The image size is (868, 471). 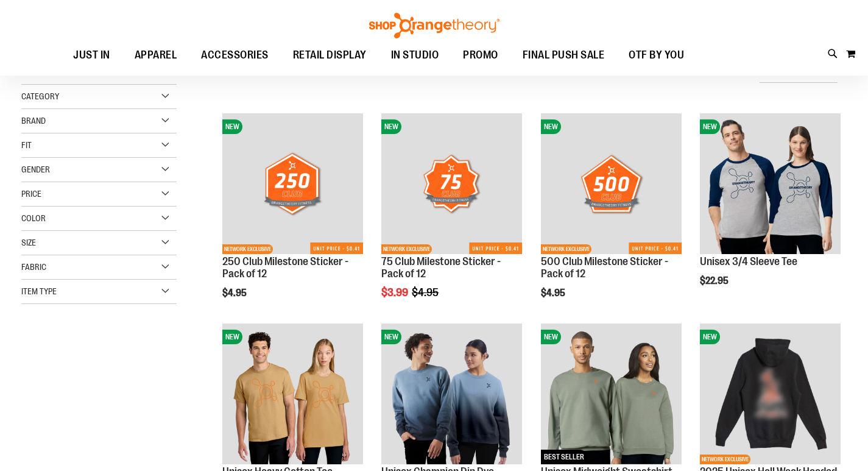 What do you see at coordinates (34, 120) in the screenshot?
I see `span: Brand` at bounding box center [34, 120].